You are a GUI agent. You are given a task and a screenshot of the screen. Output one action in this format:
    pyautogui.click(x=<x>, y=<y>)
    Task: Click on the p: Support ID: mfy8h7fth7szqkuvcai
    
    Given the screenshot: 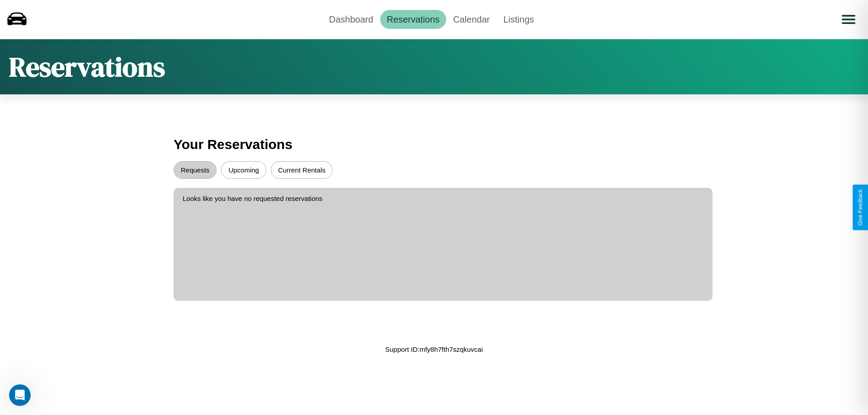 What is the action you would take?
    pyautogui.click(x=434, y=350)
    